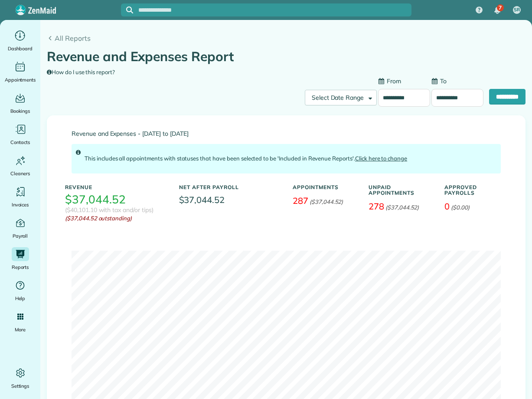  I want to click on a: Bookings, so click(20, 103).